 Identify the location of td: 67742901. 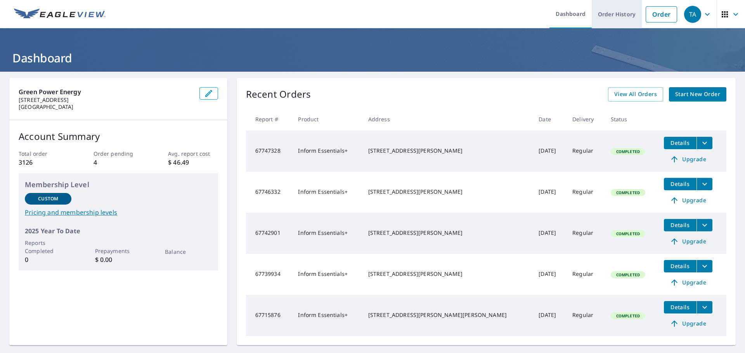
(269, 234).